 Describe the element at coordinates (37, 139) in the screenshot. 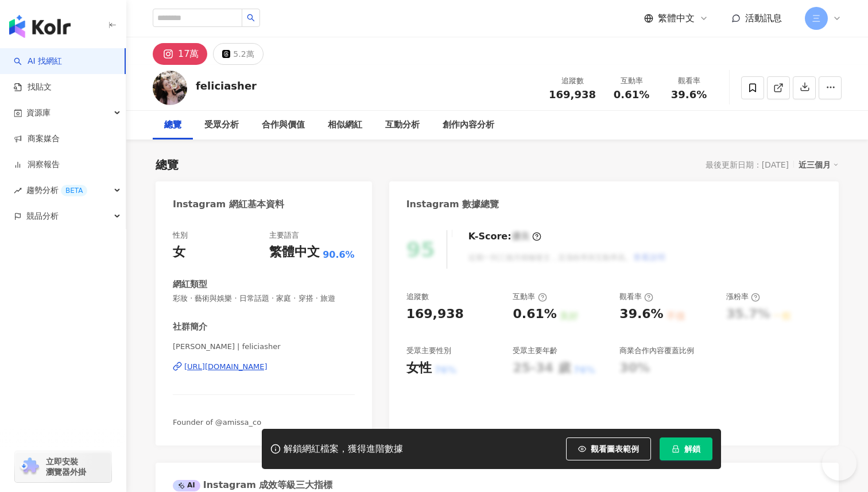

I see `a: 商案媒合` at that location.